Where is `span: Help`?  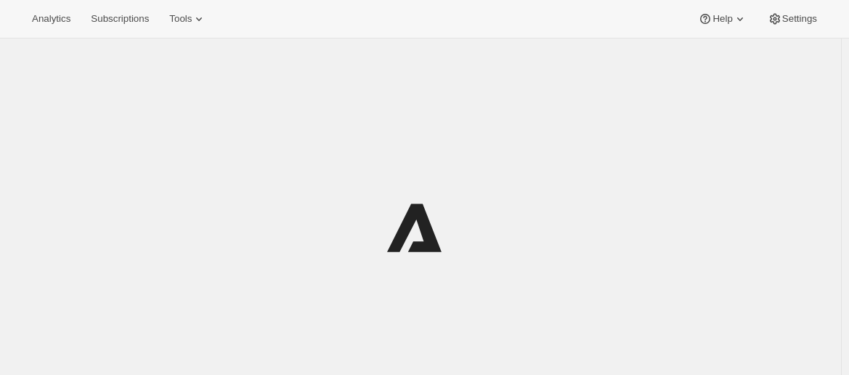 span: Help is located at coordinates (722, 19).